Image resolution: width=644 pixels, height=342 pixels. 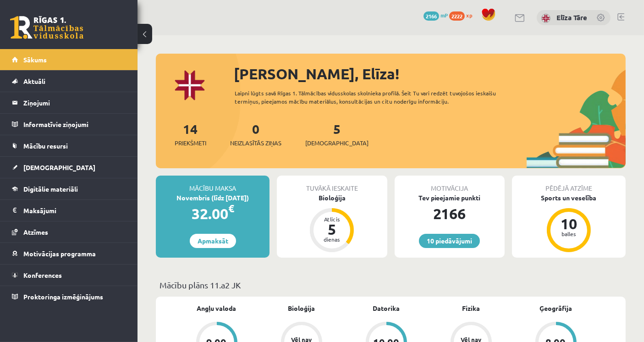 I want to click on div: 2166, so click(x=450, y=214).